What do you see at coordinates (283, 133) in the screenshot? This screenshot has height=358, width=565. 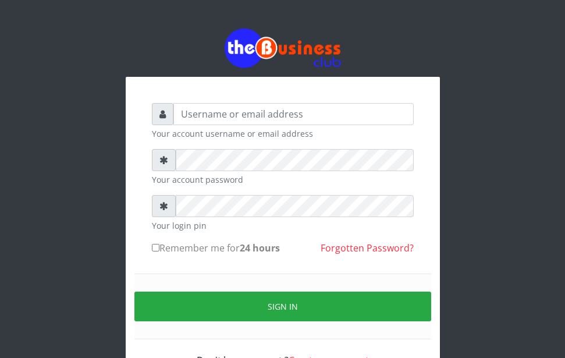 I see `small: Your account username or email address` at bounding box center [283, 133].